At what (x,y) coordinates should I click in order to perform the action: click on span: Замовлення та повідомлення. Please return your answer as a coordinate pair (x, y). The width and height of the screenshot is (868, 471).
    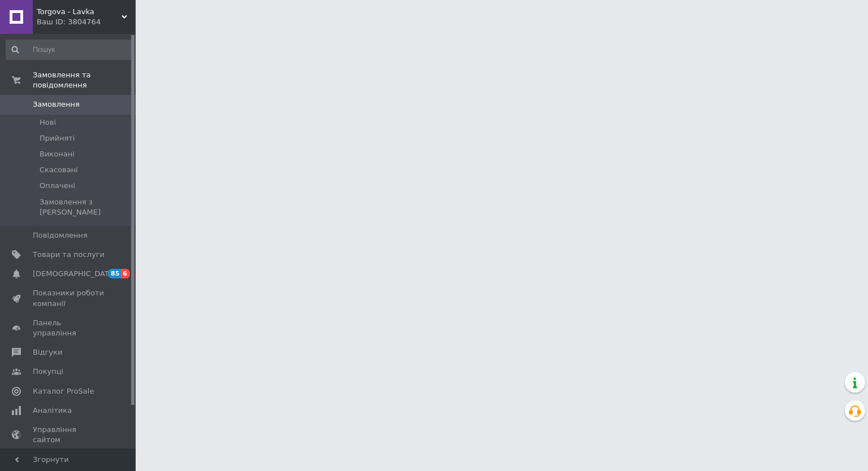
    Looking at the image, I should click on (84, 80).